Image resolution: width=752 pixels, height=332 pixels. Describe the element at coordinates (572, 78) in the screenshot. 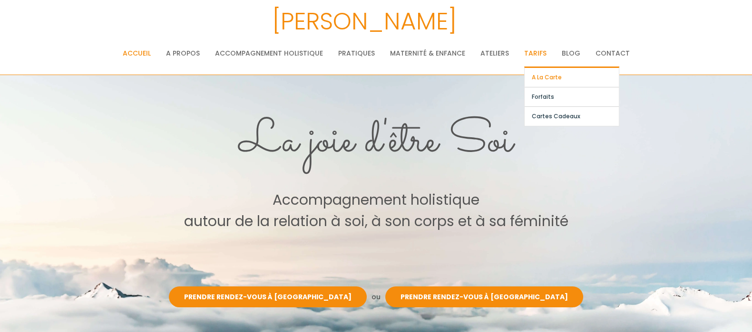

I see `a: A la carte` at that location.